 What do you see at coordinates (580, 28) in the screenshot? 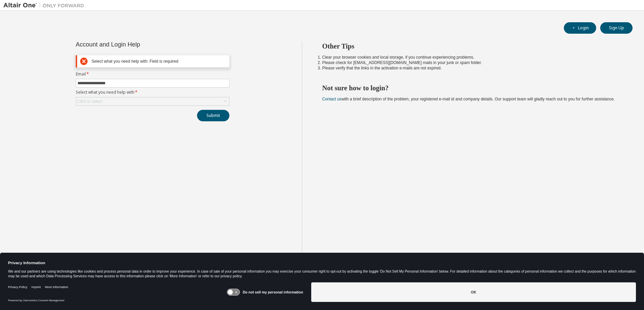
I see `button: Login` at bounding box center [580, 28].